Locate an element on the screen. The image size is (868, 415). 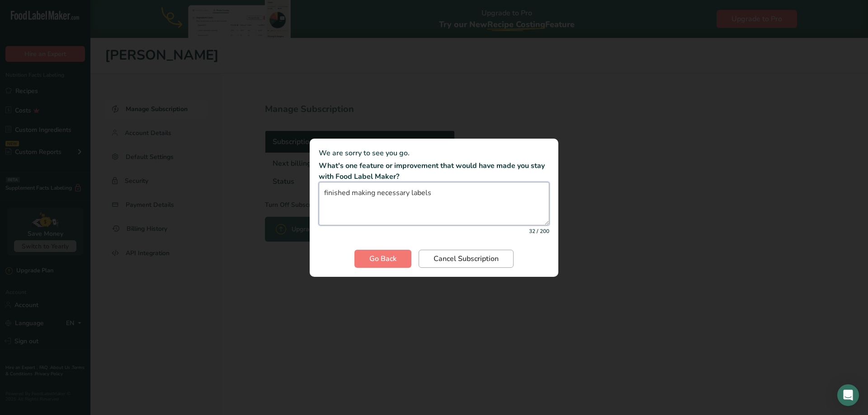
p: We are sorry to see you go. is located at coordinates (434, 153).